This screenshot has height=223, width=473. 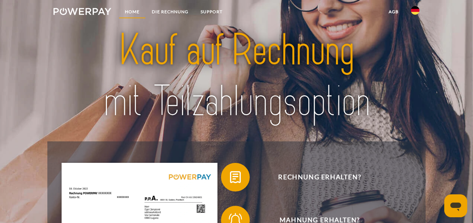 I want to click on img: logo-powerpay-white.svg, so click(x=82, y=11).